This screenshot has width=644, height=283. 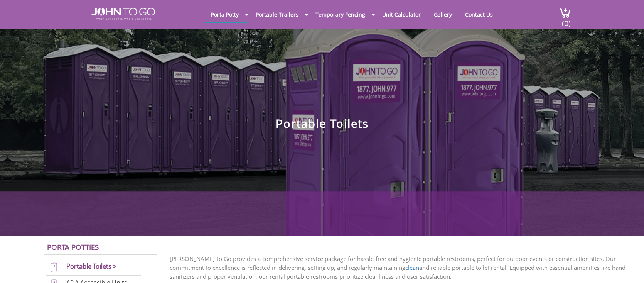 What do you see at coordinates (443, 14) in the screenshot?
I see `a: Gallery` at bounding box center [443, 14].